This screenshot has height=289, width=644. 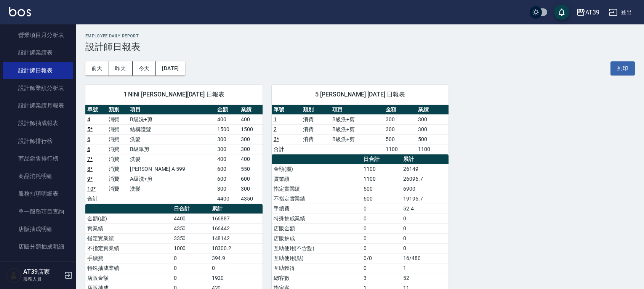 I want to click on td: 148142, so click(x=237, y=239).